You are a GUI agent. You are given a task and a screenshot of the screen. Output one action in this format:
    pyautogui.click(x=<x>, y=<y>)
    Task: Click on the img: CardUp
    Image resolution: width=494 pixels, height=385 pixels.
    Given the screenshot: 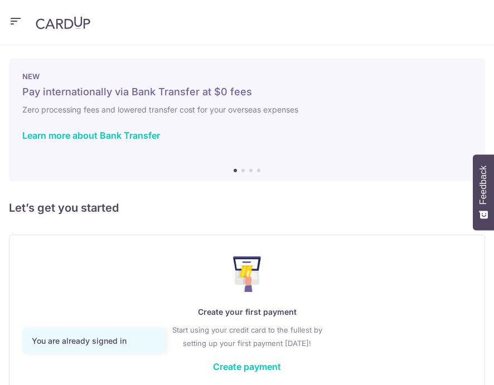 What is the action you would take?
    pyautogui.click(x=63, y=23)
    